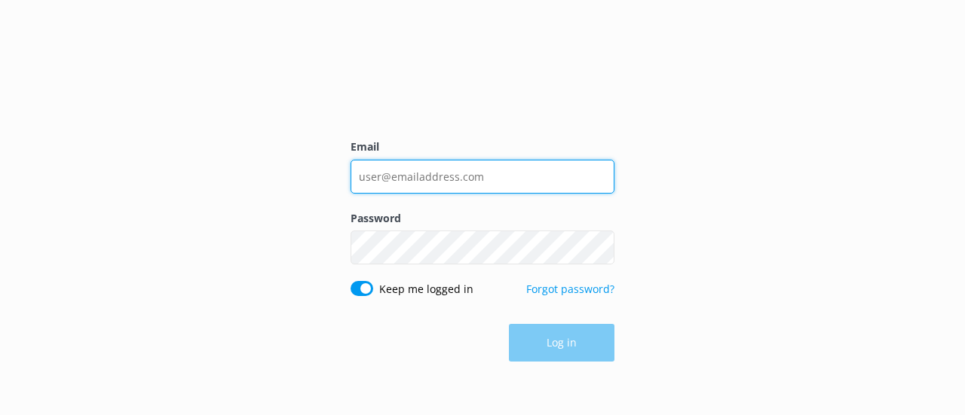  I want to click on a: Forgot password?, so click(570, 289).